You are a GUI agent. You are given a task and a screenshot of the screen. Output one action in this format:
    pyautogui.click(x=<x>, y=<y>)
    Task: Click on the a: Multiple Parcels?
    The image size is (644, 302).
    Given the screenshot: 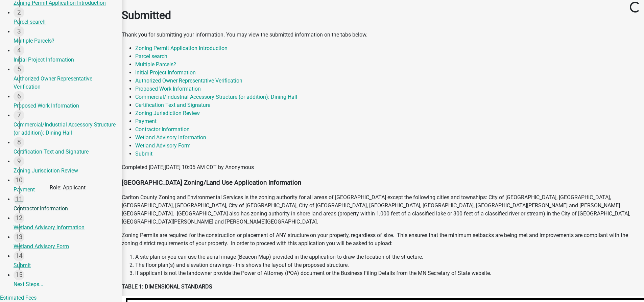 What is the action you would take?
    pyautogui.click(x=156, y=64)
    